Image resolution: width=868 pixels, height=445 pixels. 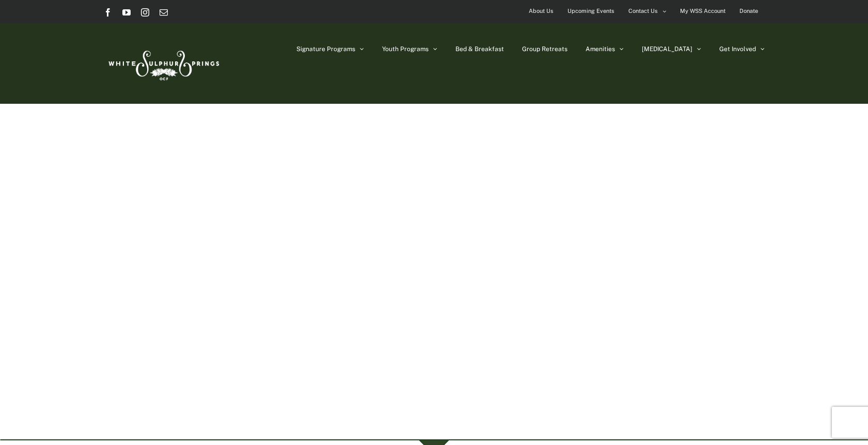 What do you see at coordinates (163, 63) in the screenshot?
I see `img: White Sulphur Springs Logo` at bounding box center [163, 63].